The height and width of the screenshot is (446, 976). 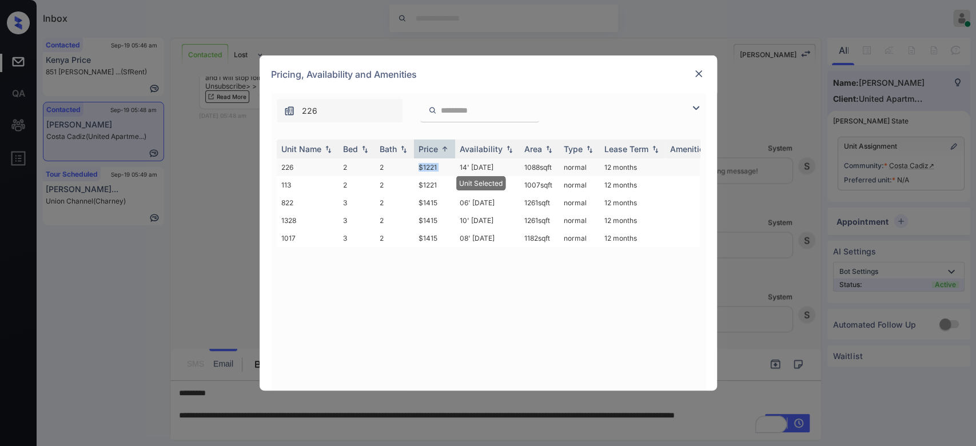 What do you see at coordinates (539, 238) in the screenshot?
I see `td: 1182 sqft` at bounding box center [539, 238].